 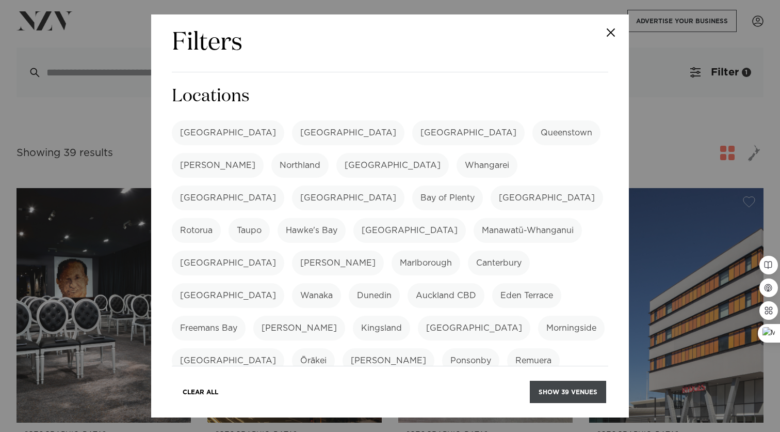 What do you see at coordinates (487, 165) in the screenshot?
I see `label: Whangarei` at bounding box center [487, 165].